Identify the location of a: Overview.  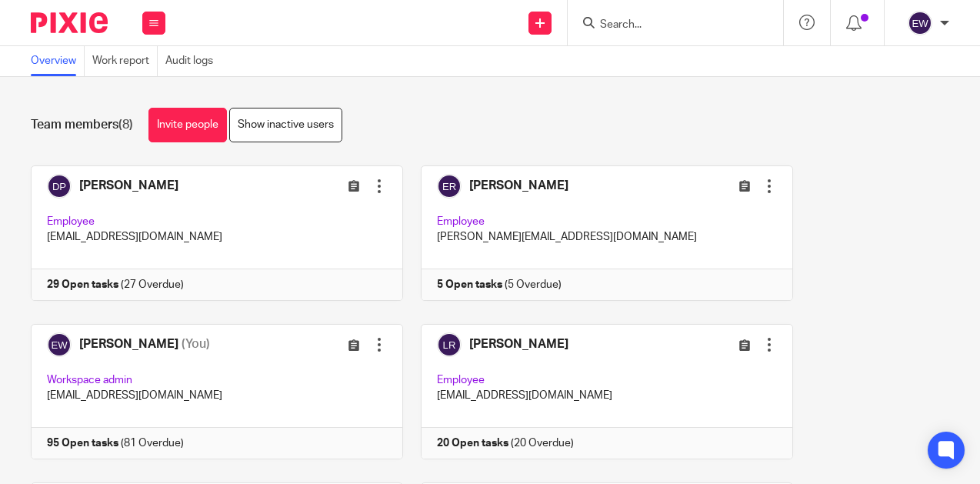
(58, 60).